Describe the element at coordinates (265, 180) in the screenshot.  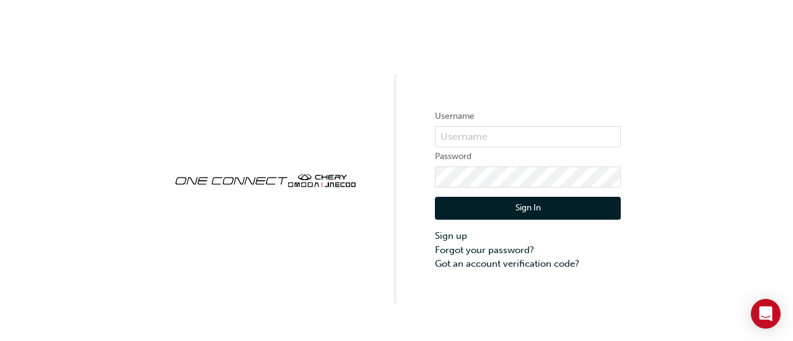
I see `img: oneconnect` at that location.